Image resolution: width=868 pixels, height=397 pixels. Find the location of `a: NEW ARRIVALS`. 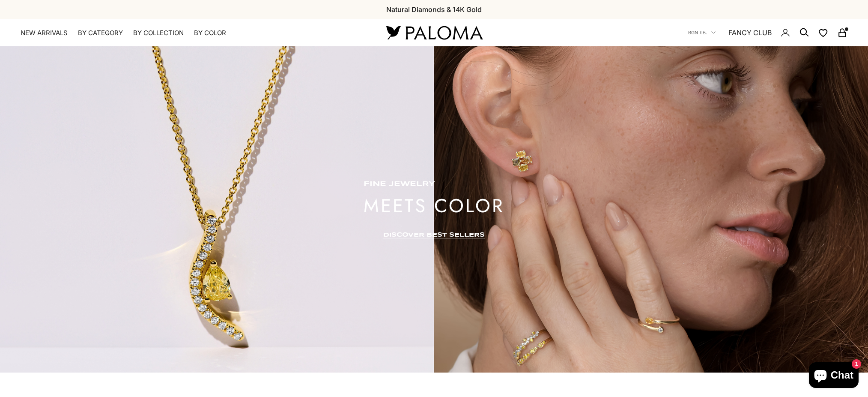

a: NEW ARRIVALS is located at coordinates (44, 33).